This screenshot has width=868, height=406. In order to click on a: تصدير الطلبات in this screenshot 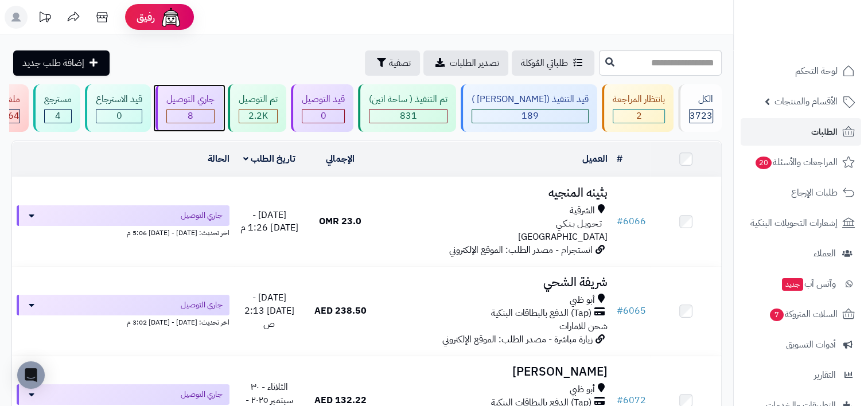, I will do `click(466, 63)`.